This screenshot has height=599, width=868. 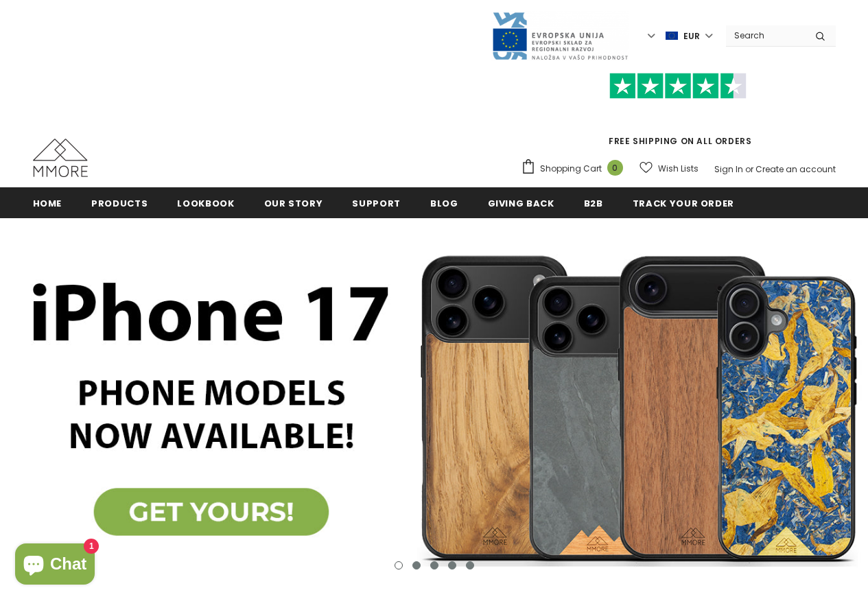 I want to click on a: Home, so click(x=47, y=202).